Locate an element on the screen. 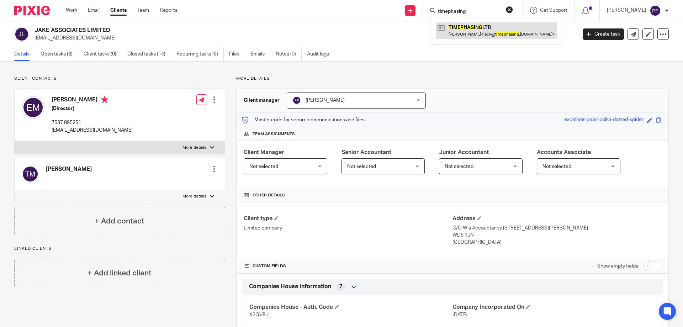  h4: + Add linked client is located at coordinates (120, 273).